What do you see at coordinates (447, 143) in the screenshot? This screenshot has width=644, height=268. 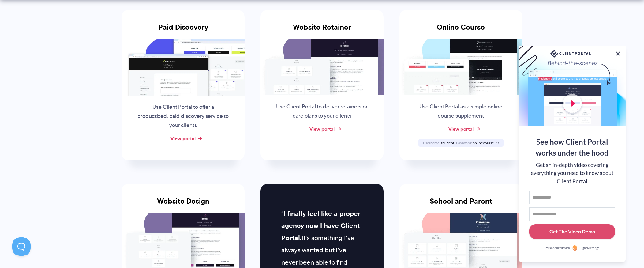 I see `span: Student` at bounding box center [447, 143].